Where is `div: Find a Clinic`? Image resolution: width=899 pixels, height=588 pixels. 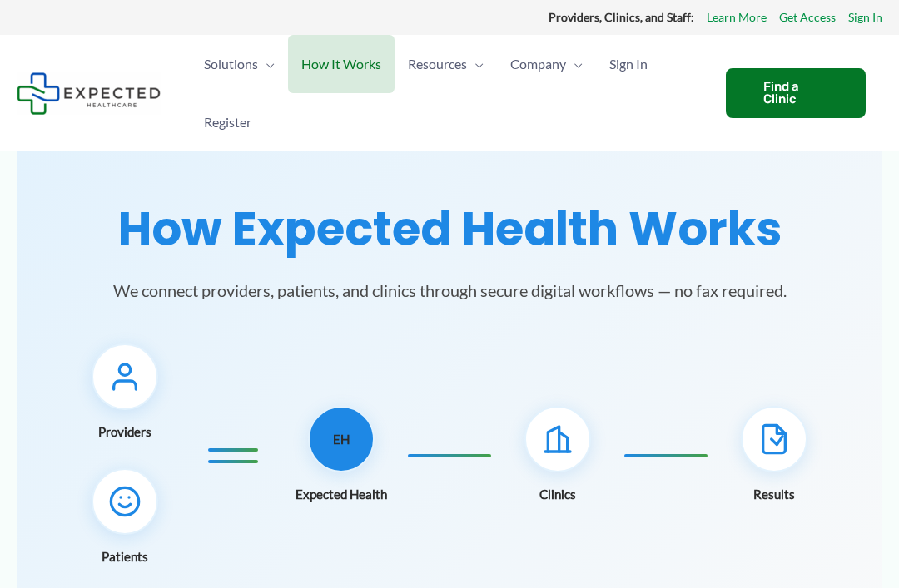
div: Find a Clinic is located at coordinates (796, 93).